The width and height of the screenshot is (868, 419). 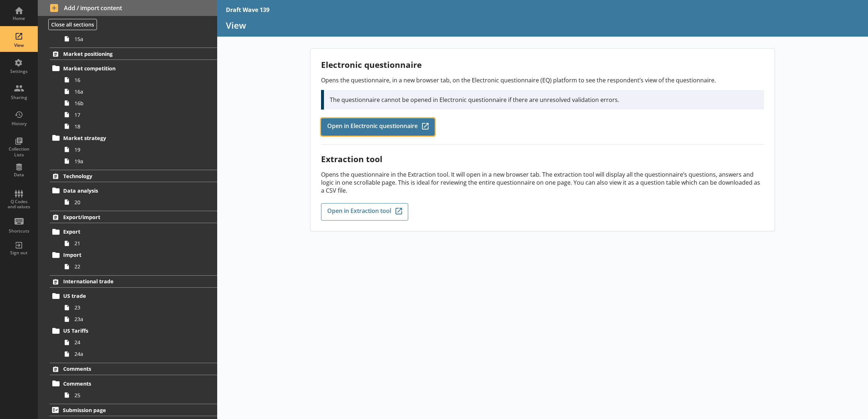 What do you see at coordinates (135, 261) in the screenshot?
I see `li: Import22` at bounding box center [135, 261].